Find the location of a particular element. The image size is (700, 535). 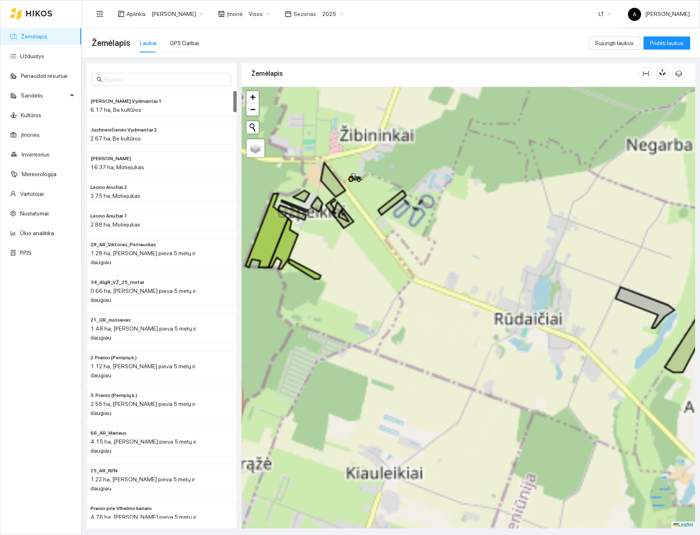

span: menu-fold is located at coordinates (100, 14).